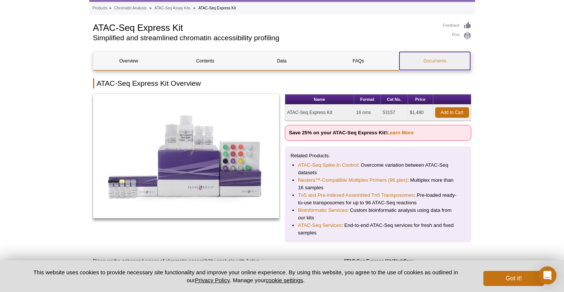 The height and width of the screenshot is (292, 564). Describe the element at coordinates (367, 113) in the screenshot. I see `td: 16 rxns` at that location.